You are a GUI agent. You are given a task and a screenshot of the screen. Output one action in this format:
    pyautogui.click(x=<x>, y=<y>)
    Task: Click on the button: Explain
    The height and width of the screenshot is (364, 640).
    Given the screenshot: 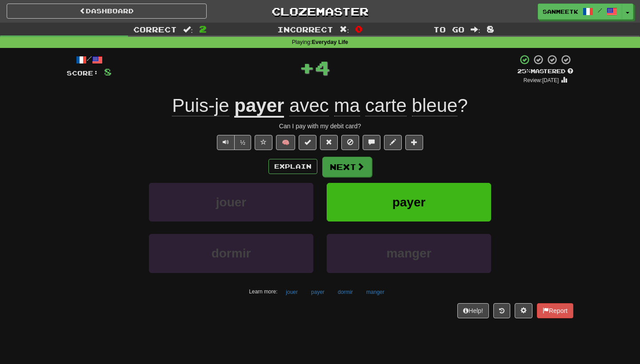 What is the action you would take?
    pyautogui.click(x=293, y=166)
    